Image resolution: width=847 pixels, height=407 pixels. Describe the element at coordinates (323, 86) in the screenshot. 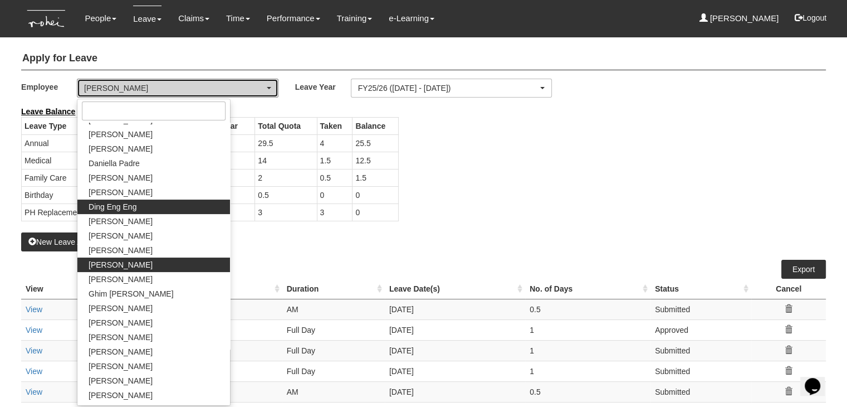

I see `label: Leave Year` at that location.